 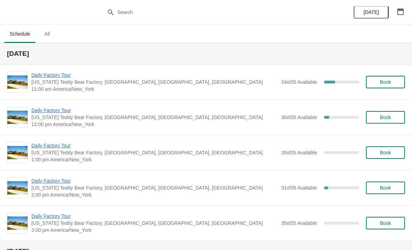 I want to click on span: 1:00 pm America/New_York, so click(x=154, y=159).